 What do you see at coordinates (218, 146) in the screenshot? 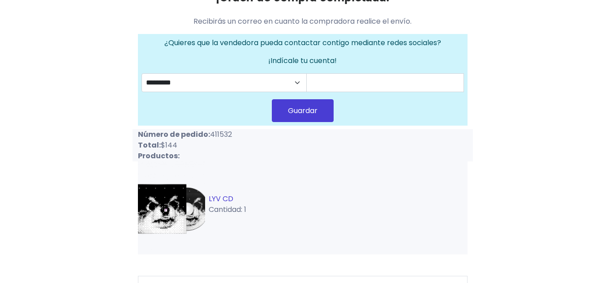
I see `p: $144` at bounding box center [218, 146].